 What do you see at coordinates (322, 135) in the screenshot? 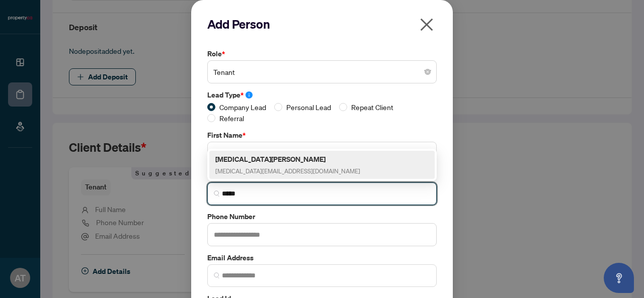
I see `label: First Name` at bounding box center [322, 135].